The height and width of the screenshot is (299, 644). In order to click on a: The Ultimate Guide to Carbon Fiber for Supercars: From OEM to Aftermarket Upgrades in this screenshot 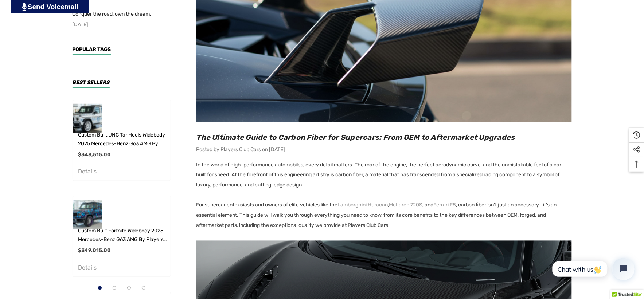, I will do `click(356, 137)`.